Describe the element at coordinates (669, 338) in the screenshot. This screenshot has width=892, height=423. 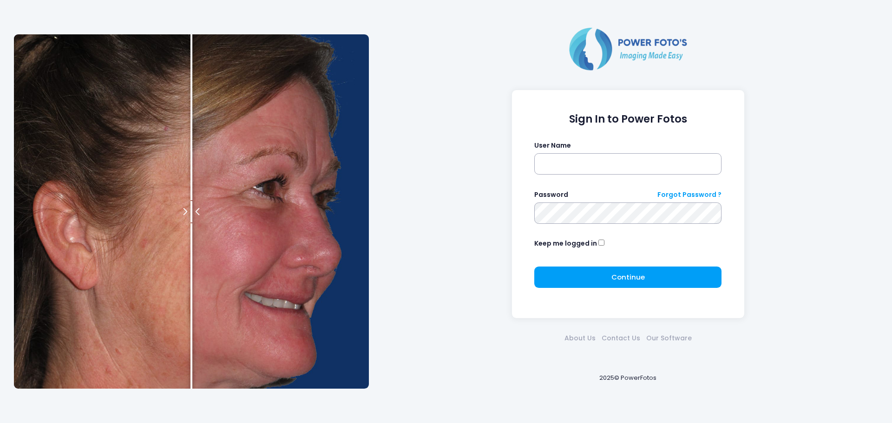
I see `a: Our Software` at that location.